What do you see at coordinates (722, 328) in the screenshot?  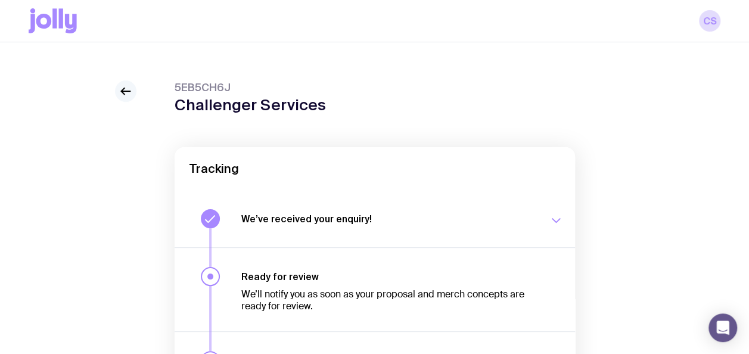 I see `div: Open Intercom Messenger` at bounding box center [722, 328].